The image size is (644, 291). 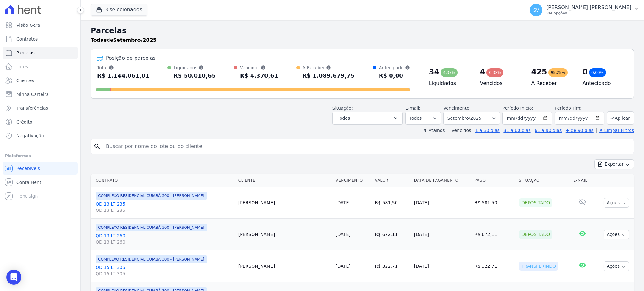 What do you see at coordinates (30, 136) in the screenshot?
I see `span: Negativação` at bounding box center [30, 136].